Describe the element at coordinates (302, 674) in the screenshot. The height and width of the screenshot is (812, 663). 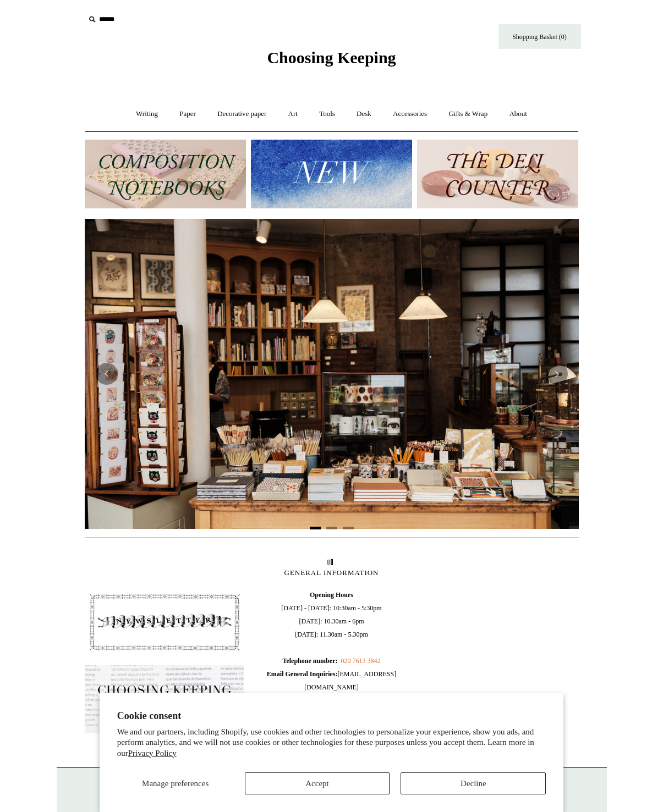
I see `b: Email General Inquiries:` at that location.